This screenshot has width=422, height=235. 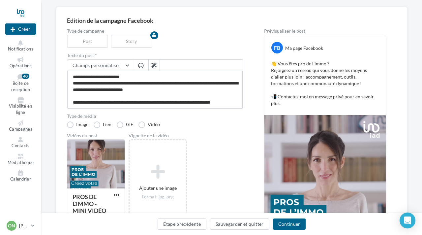 I want to click on div: 40, so click(x=25, y=76).